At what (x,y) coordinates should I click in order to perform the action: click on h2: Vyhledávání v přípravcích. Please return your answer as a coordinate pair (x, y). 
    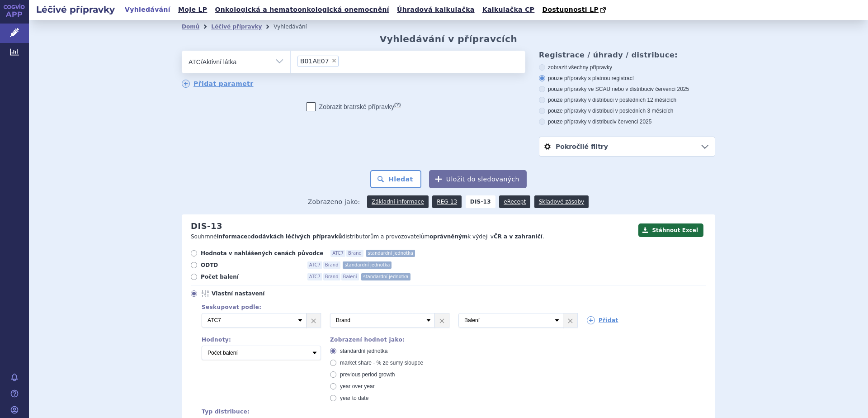
    Looking at the image, I should click on (449, 39).